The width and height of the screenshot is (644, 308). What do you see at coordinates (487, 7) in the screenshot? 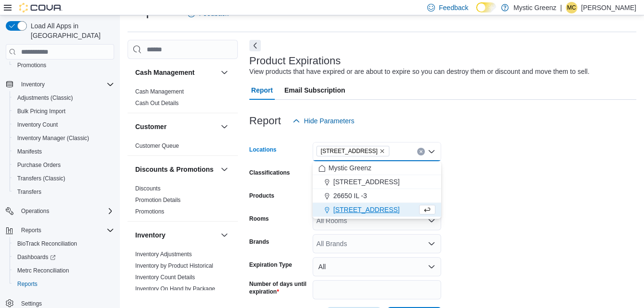
I see `input: Dark Mode` at bounding box center [487, 7].